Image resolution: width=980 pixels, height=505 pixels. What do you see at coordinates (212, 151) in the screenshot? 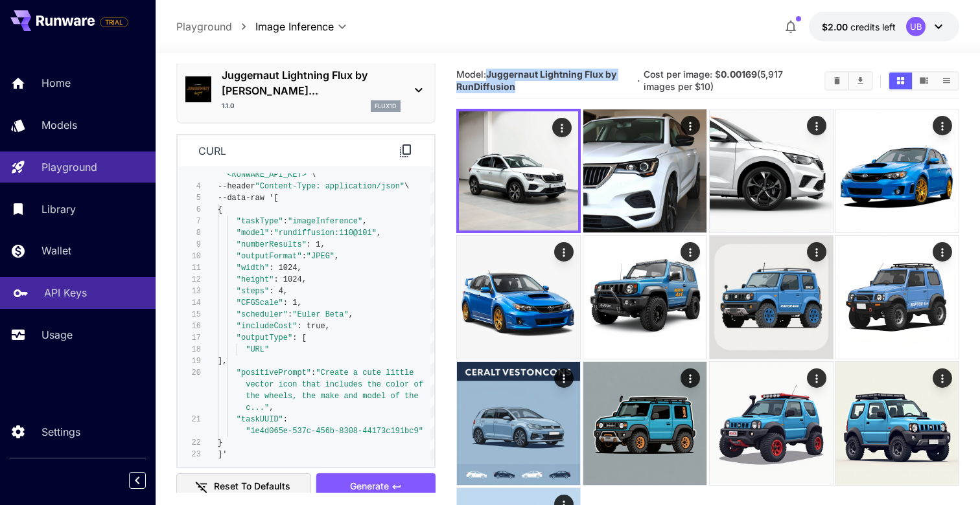
I see `p: curl` at bounding box center [212, 151].